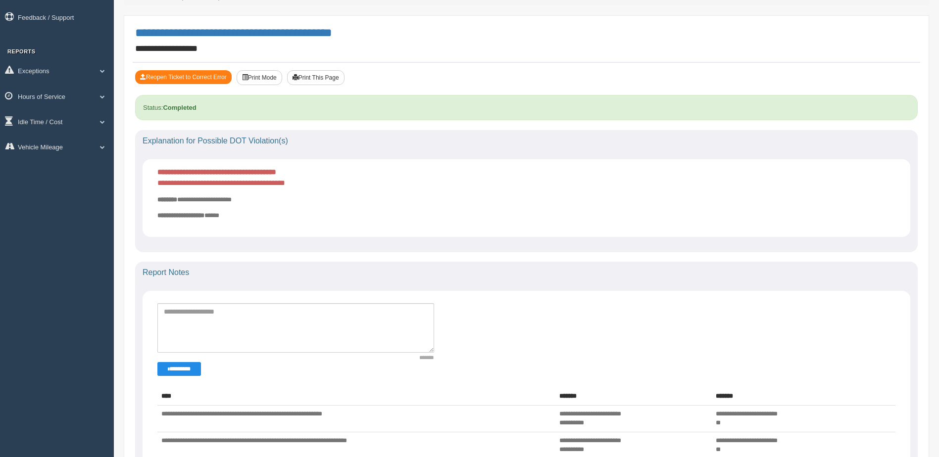 The height and width of the screenshot is (457, 939). I want to click on div: Status:, so click(526, 107).